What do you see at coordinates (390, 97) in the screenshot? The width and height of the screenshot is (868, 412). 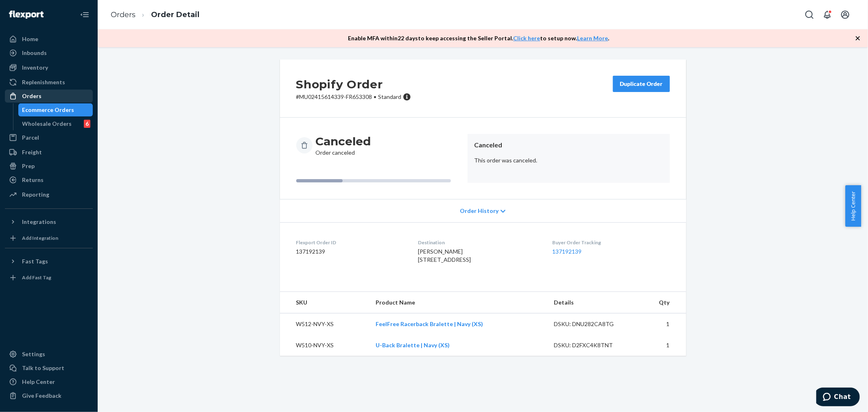 I see `span: Standard` at bounding box center [390, 97].